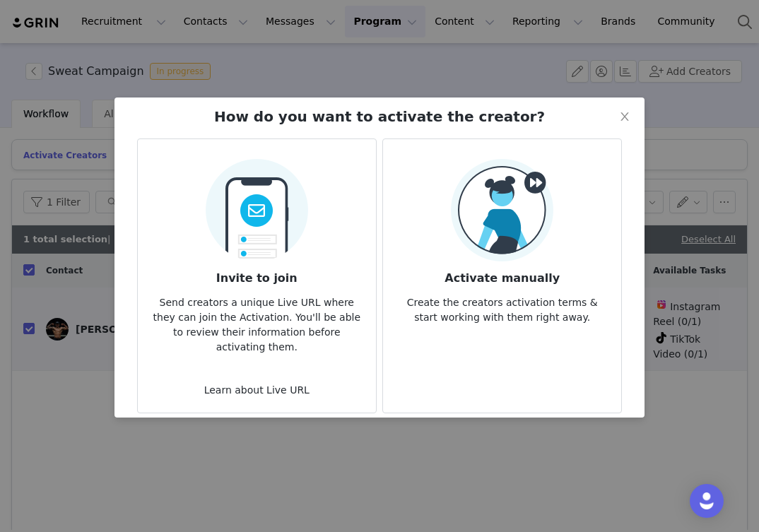  What do you see at coordinates (502, 306) in the screenshot?
I see `p: Create the creators activation terms & start working with them right away.` at bounding box center [502, 306].